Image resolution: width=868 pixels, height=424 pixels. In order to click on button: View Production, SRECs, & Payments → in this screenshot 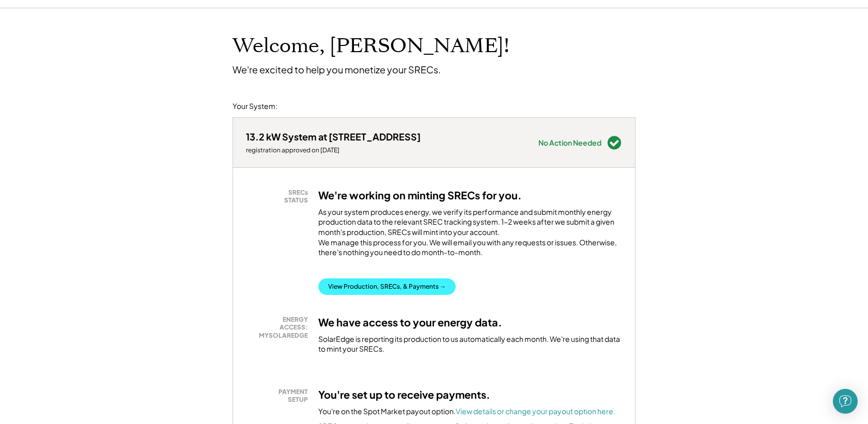, I will do `click(387, 287)`.